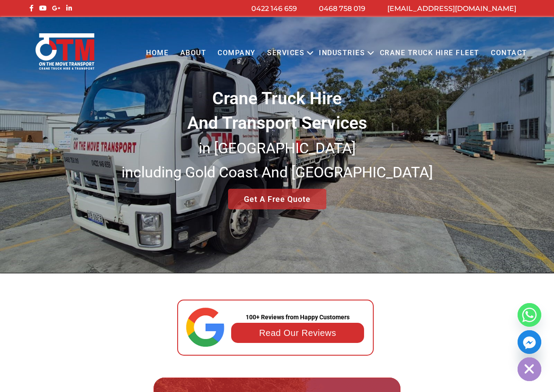 This screenshot has width=554, height=392. What do you see at coordinates (236, 53) in the screenshot?
I see `a: COMPANY` at bounding box center [236, 53].